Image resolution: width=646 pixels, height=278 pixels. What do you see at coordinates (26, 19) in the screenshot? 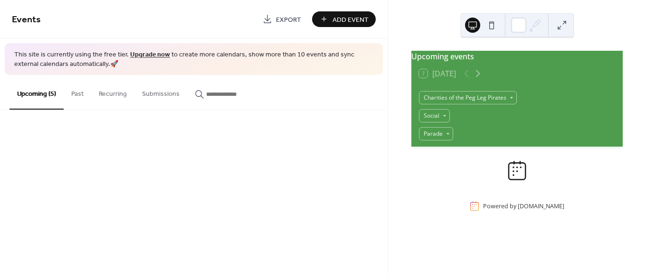
I see `span: Events` at bounding box center [26, 19].